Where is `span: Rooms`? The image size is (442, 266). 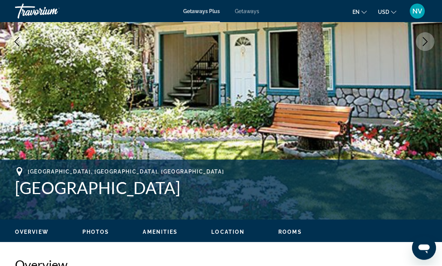
span: Rooms is located at coordinates (290, 232).